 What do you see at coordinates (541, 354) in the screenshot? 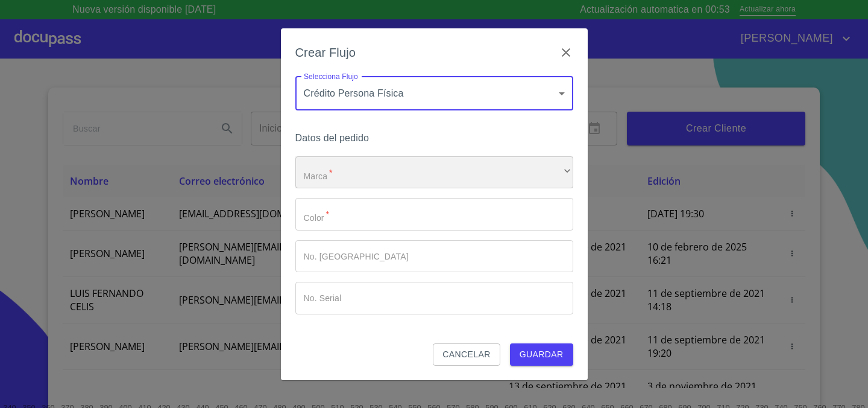
I see `button: Guardar` at bounding box center [541, 354].